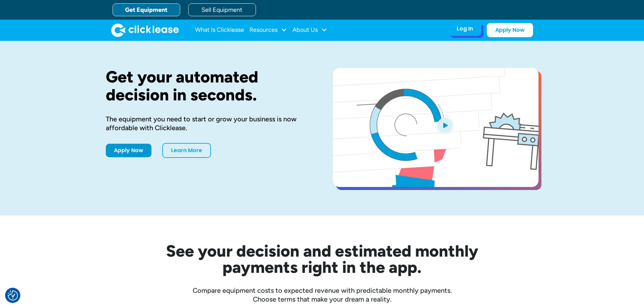  Describe the element at coordinates (445, 125) in the screenshot. I see `img: Blue play button logo on a light blue circular background` at that location.